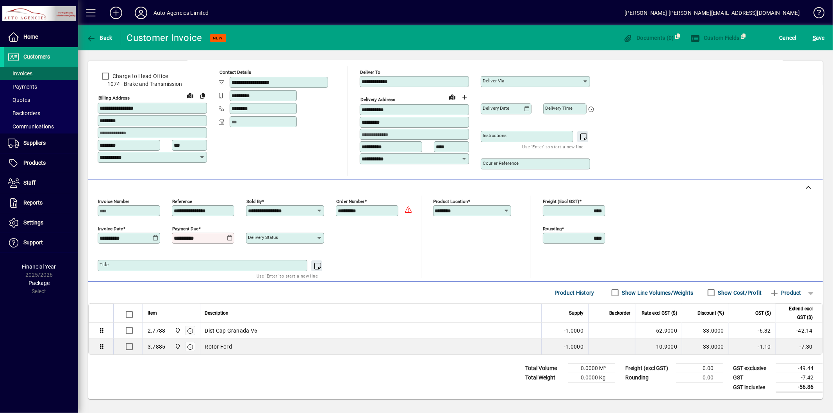 This screenshot has height=413, width=833. I want to click on div: 10.9000, so click(659, 347).